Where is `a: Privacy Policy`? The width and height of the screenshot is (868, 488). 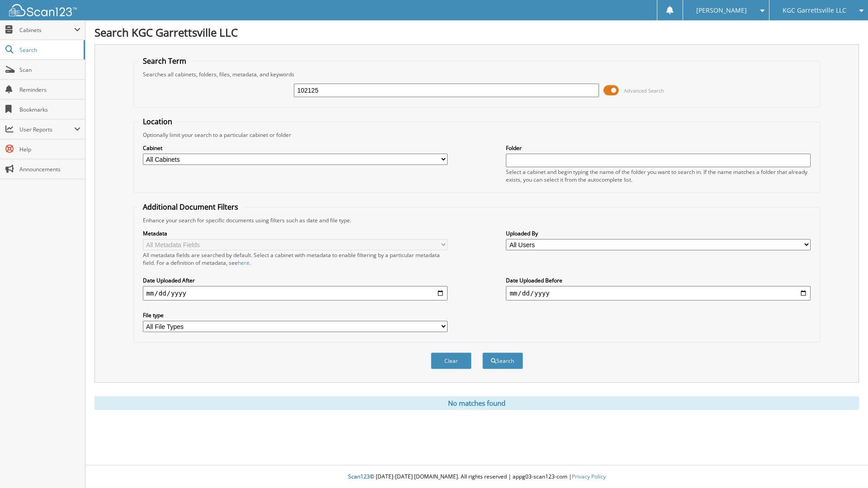 a: Privacy Policy is located at coordinates (589, 476).